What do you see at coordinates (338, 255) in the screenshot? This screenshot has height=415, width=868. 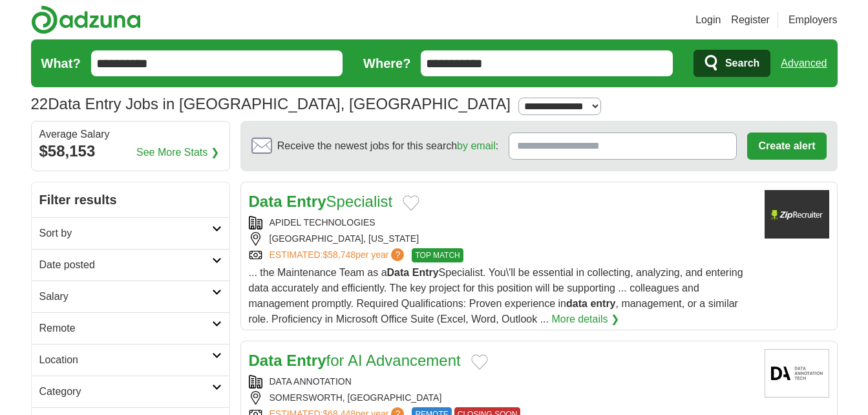 I see `a: ESTIMATED:$58,748per year?` at bounding box center [338, 255].